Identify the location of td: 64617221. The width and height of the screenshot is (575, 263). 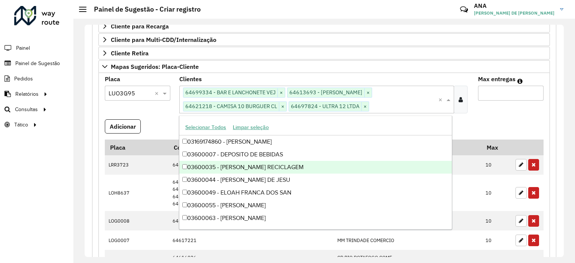
(251, 240).